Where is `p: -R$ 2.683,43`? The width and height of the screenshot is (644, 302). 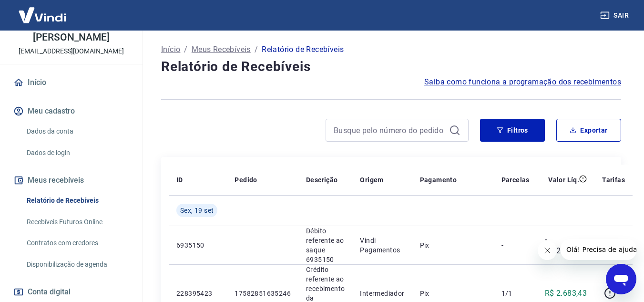
p: -R$ 2.683,43 is located at coordinates (566, 245).